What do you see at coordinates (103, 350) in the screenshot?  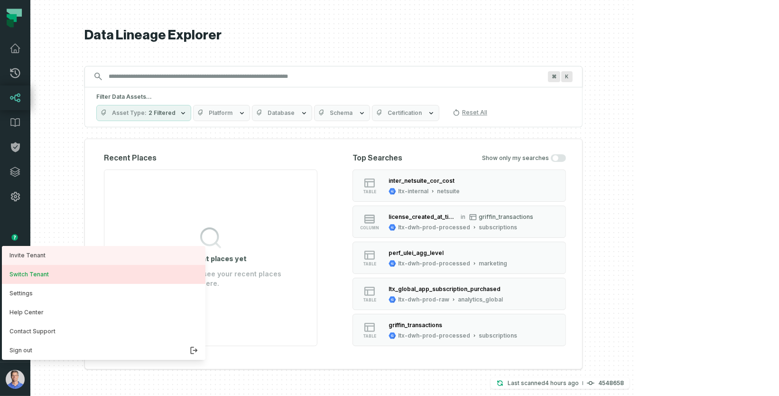 I see `button: Sign out` at bounding box center [103, 350].